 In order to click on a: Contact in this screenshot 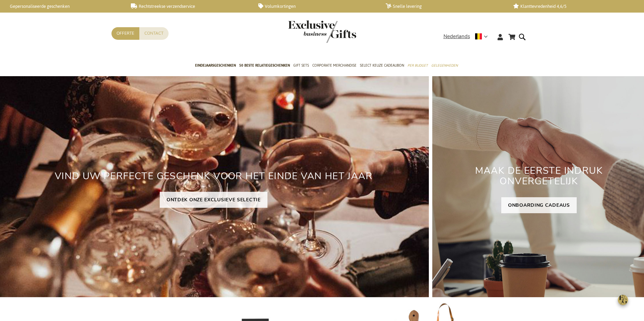, I will do `click(154, 33)`.